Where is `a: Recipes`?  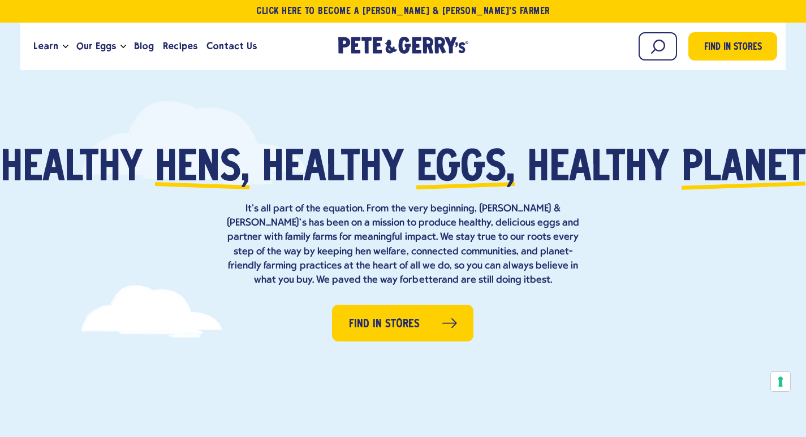 a: Recipes is located at coordinates (180, 46).